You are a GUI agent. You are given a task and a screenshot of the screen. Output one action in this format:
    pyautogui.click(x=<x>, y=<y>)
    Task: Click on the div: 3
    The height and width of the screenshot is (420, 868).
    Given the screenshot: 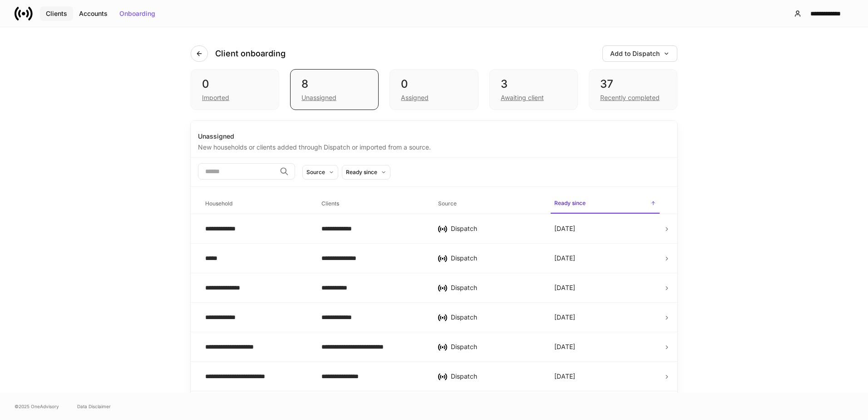 What is the action you would take?
    pyautogui.click(x=534, y=84)
    